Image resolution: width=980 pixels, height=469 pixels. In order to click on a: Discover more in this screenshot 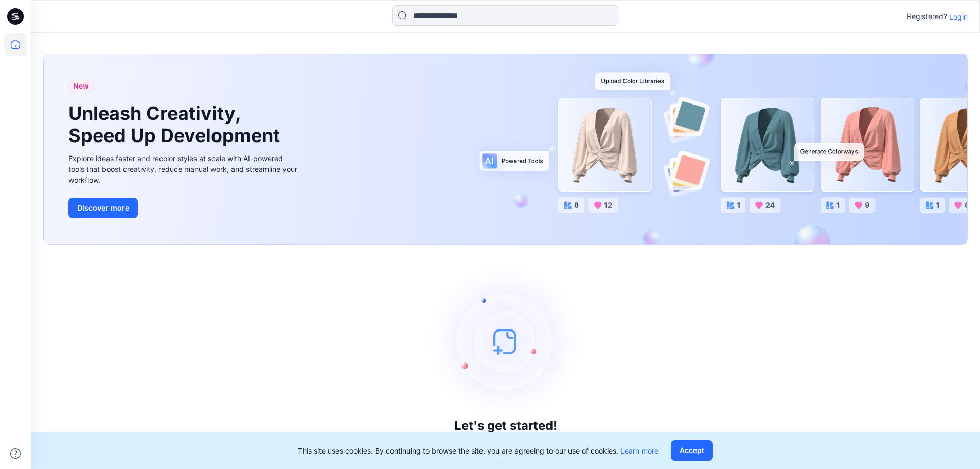, I will do `click(184, 208)`.